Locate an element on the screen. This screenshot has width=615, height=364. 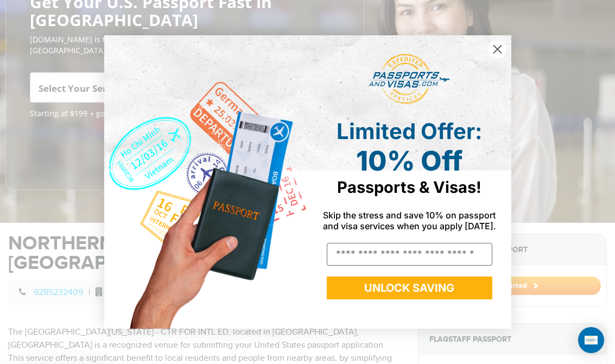
button: UNLOCK SAVING is located at coordinates (409, 287).